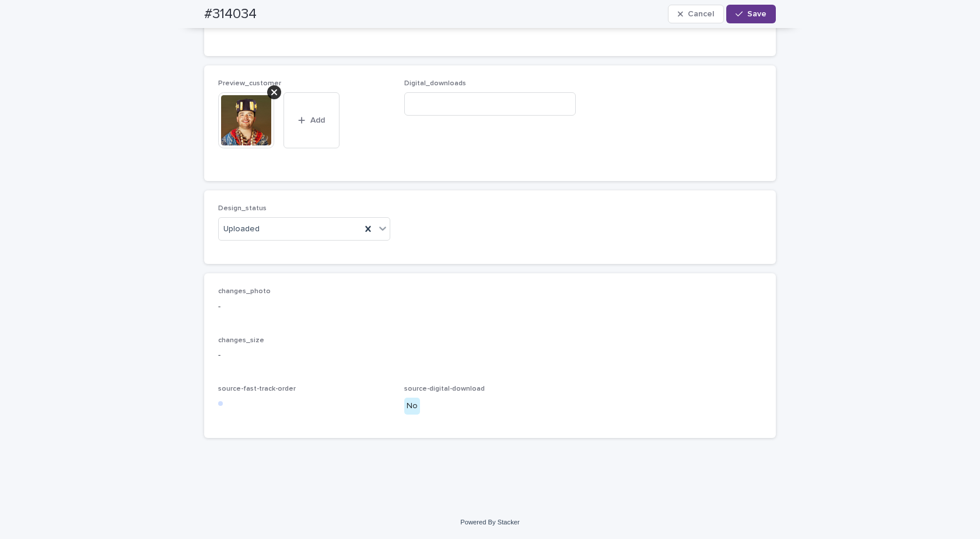 The image size is (980, 539). I want to click on button: Cancel, so click(696, 14).